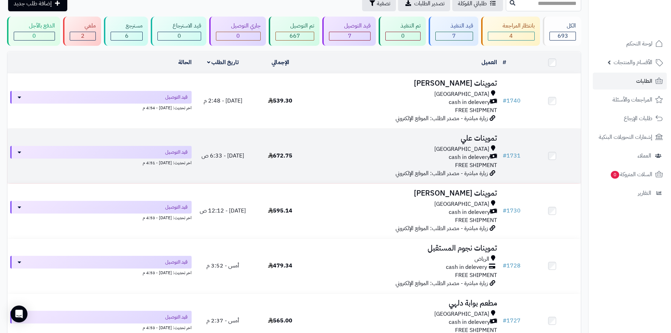  Describe the element at coordinates (630, 193) in the screenshot. I see `a: التقارير` at that location.